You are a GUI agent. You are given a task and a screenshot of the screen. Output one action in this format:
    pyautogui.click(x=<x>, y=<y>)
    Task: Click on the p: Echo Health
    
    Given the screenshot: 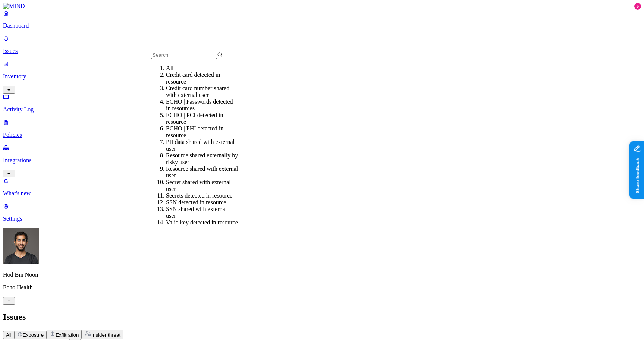 What is the action you would take?
    pyautogui.click(x=322, y=288)
    